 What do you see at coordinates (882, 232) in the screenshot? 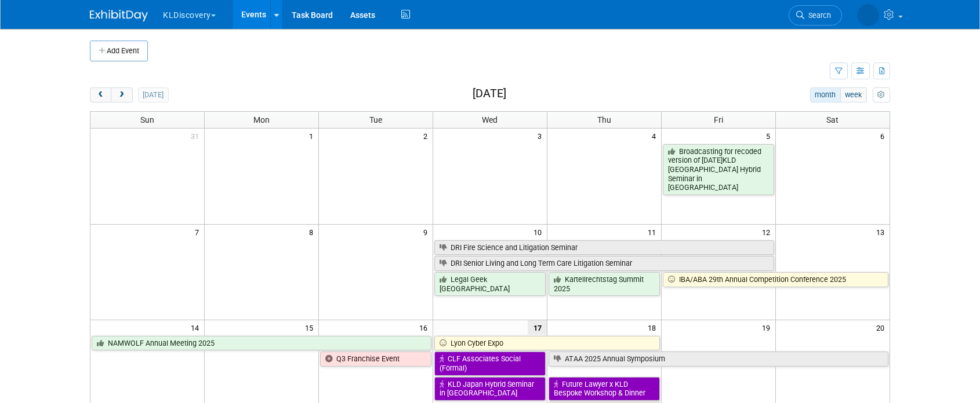
I see `span: 13` at bounding box center [882, 232].